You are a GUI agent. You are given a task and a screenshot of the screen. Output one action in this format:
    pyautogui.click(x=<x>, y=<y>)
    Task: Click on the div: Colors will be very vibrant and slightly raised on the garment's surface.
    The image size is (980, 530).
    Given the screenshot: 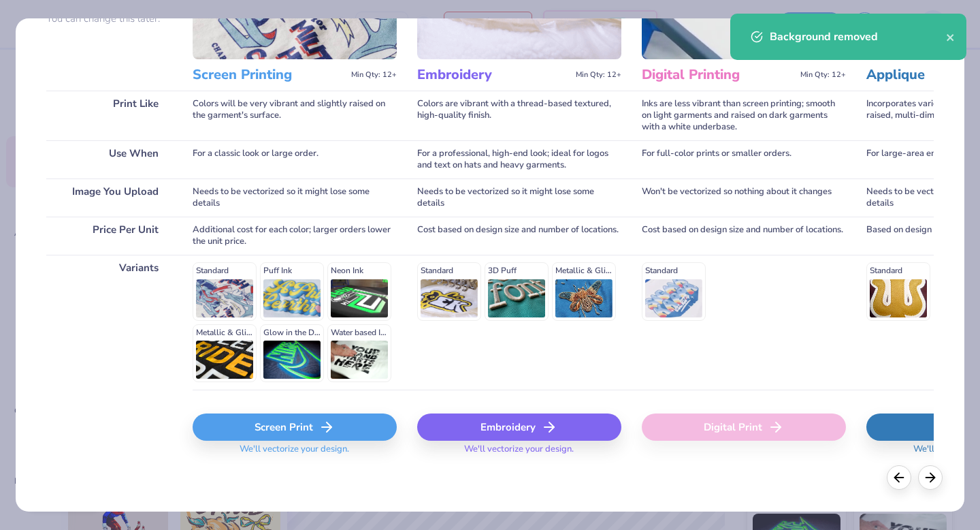 What is the action you would take?
    pyautogui.click(x=295, y=115)
    